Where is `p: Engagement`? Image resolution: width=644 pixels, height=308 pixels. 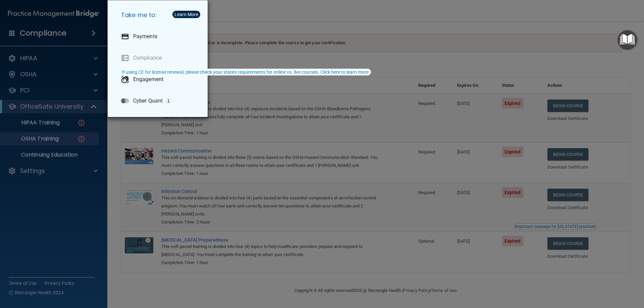 p: Engagement is located at coordinates (148, 79).